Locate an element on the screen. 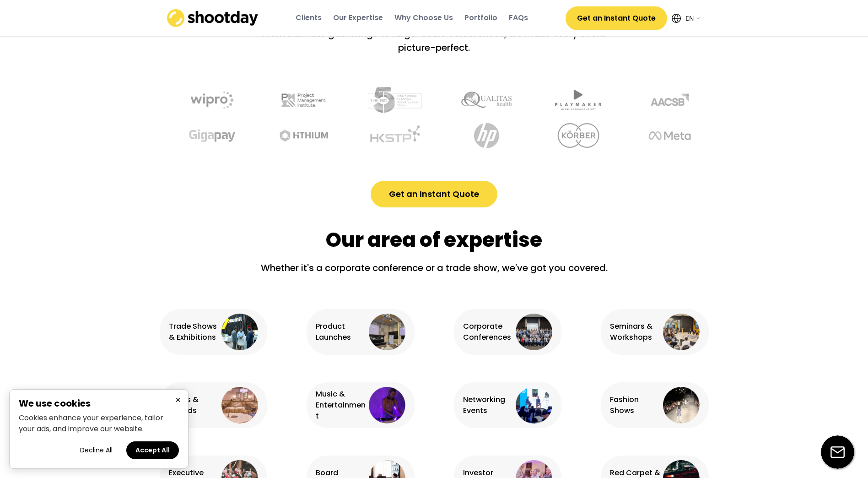 This screenshot has height=478, width=868. div: Whether it's a corporate conference or a trade show, we've got you covered. is located at coordinates (434, 271).